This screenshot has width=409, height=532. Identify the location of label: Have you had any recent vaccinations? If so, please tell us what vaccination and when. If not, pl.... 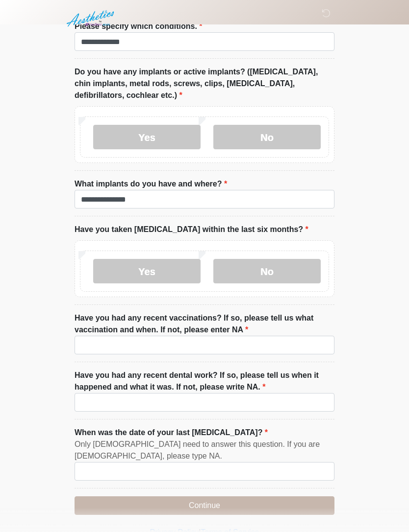
(204, 324).